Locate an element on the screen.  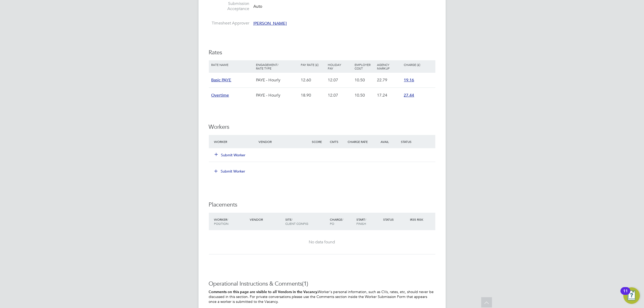
div: Charge Rate is located at coordinates (360, 142).